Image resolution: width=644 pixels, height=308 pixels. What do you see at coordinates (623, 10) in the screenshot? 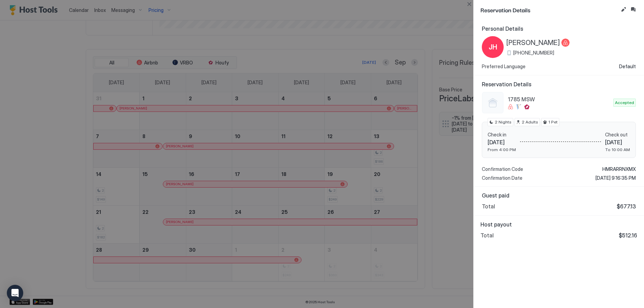
I see `button: Edit reservation` at bounding box center [623, 10].